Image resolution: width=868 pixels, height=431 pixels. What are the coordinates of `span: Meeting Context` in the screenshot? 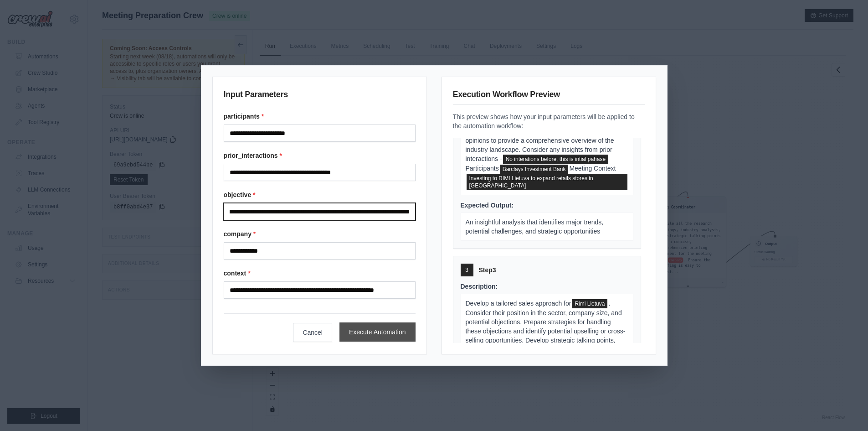 It's located at (593, 168).